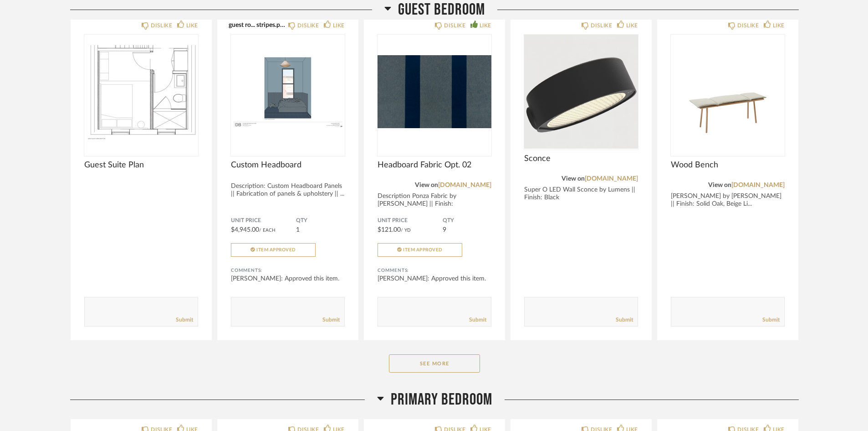 The image size is (868, 431). What do you see at coordinates (288, 190) in the screenshot?
I see `div: Description: Custom Headboard Panels || Fabrication of panels & upholstery || ...` at bounding box center [288, 190].